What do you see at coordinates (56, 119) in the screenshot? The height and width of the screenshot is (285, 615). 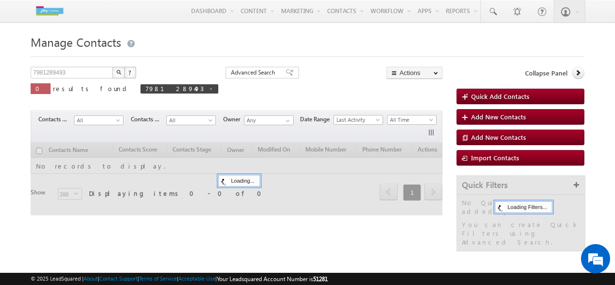 I see `span: Contacts Stage` at bounding box center [56, 119].